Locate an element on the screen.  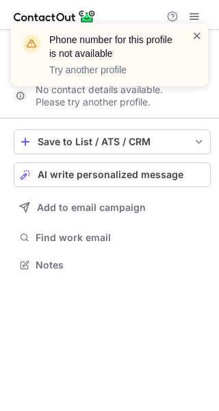
button: Find work email is located at coordinates (112, 238).